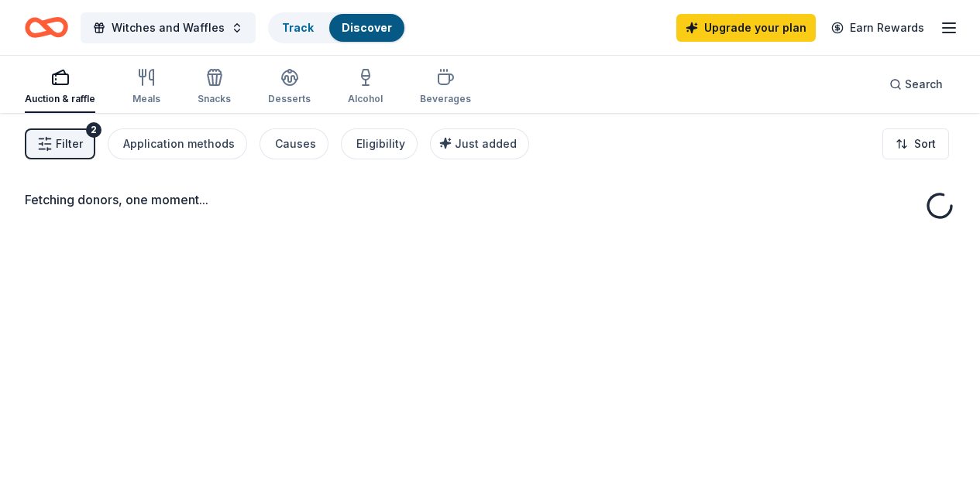  I want to click on button: Beverages, so click(445, 87).